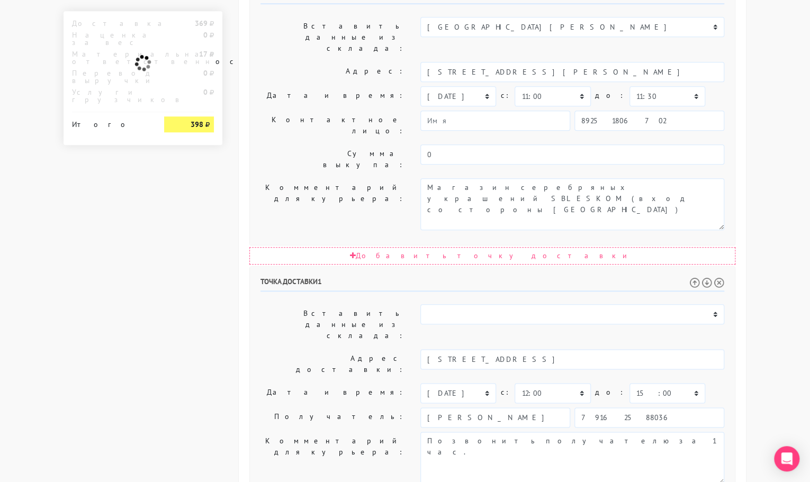 The image size is (810, 482). Describe the element at coordinates (333, 126) in the screenshot. I see `label: Контактное лицо:` at that location.